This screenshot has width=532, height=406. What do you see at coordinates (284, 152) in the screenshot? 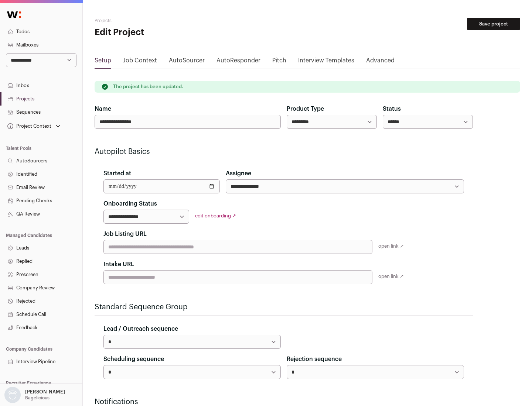
I see `h2: Autopilot Basics` at bounding box center [284, 152].